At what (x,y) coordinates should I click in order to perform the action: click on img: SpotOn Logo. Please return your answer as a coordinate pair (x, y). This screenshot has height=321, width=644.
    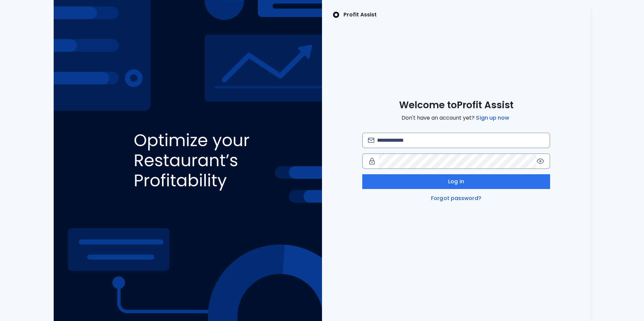
    Looking at the image, I should click on (336, 15).